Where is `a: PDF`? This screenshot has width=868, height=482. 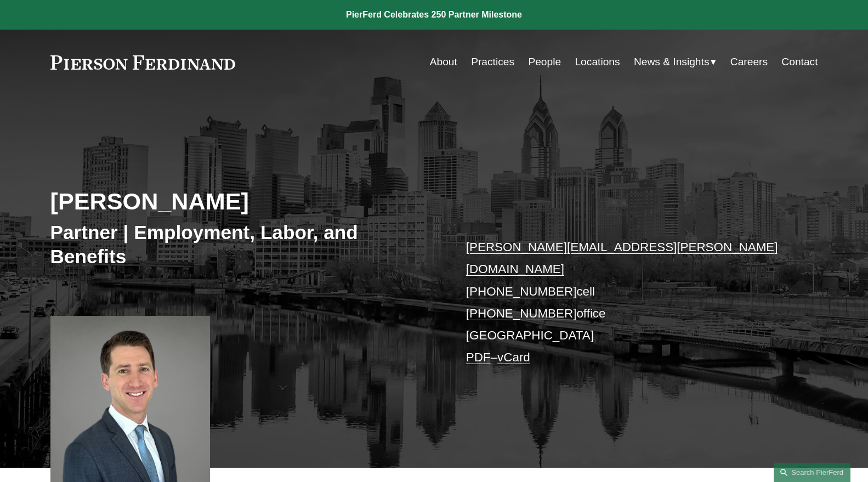 a: PDF is located at coordinates (478, 357).